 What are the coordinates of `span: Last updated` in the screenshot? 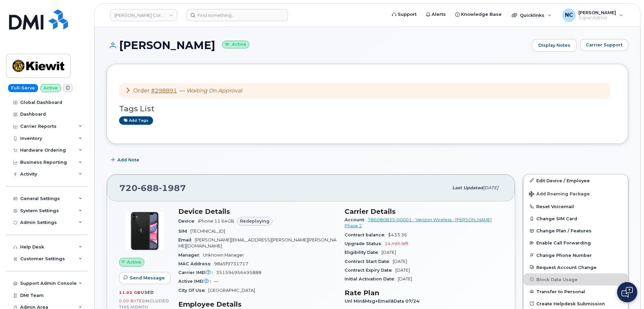 It's located at (468, 188).